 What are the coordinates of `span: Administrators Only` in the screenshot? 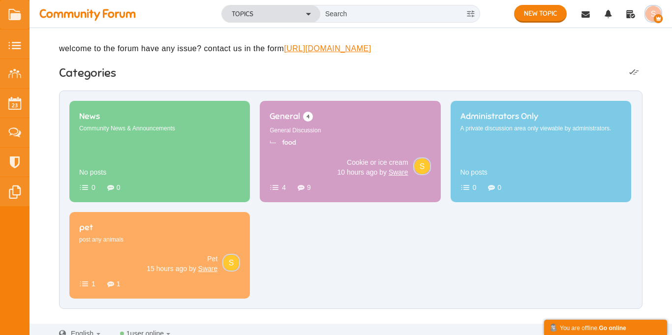 It's located at (499, 116).